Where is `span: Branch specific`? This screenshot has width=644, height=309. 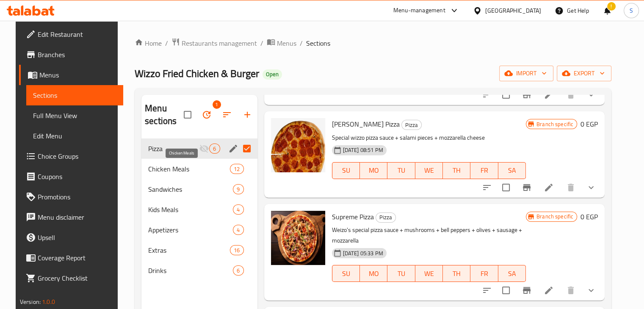 span: Branch specific is located at coordinates (554, 216).